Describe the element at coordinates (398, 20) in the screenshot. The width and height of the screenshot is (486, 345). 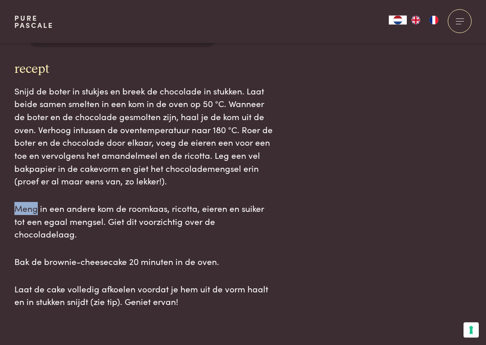
I see `a: NL` at that location.